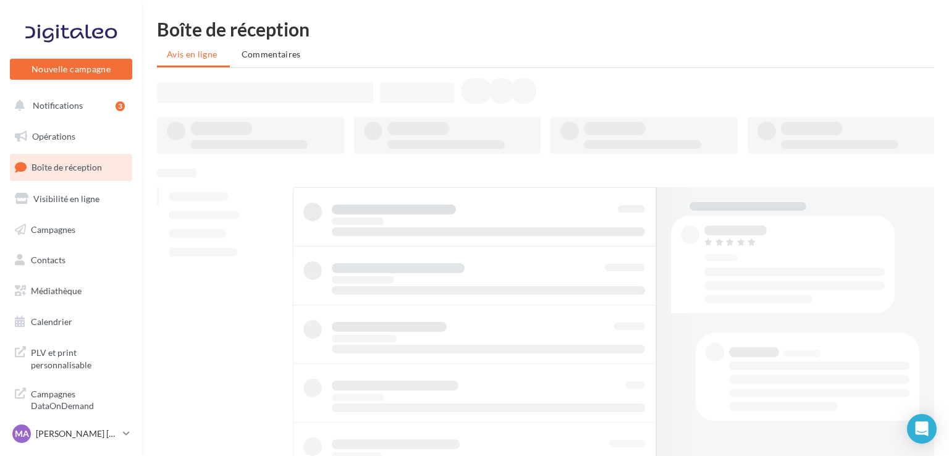  I want to click on a: Médiathèque, so click(71, 291).